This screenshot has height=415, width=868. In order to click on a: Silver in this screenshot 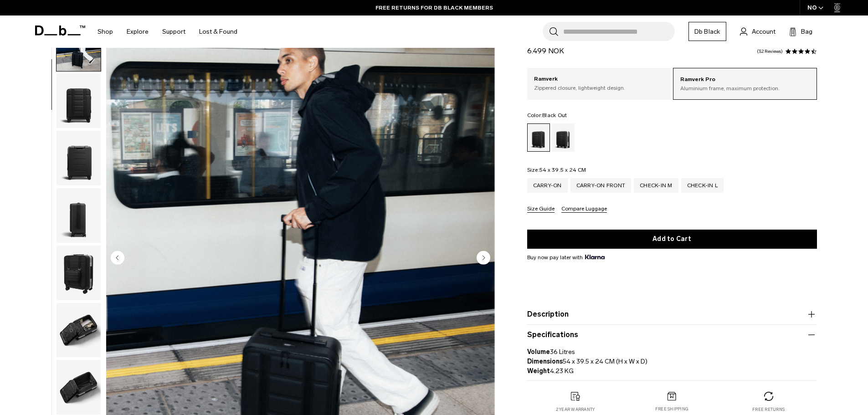, I will do `click(563, 138)`.